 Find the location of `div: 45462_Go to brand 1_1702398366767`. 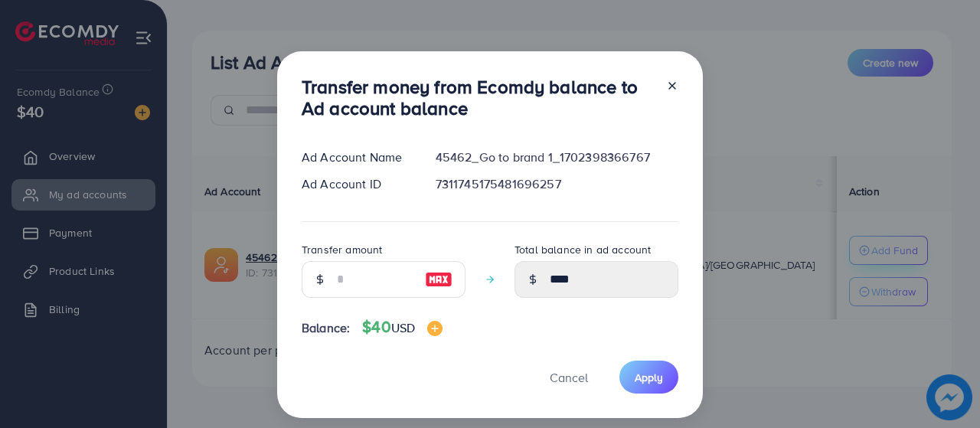

div: 45462_Go to brand 1_1702398366767 is located at coordinates (557, 157).